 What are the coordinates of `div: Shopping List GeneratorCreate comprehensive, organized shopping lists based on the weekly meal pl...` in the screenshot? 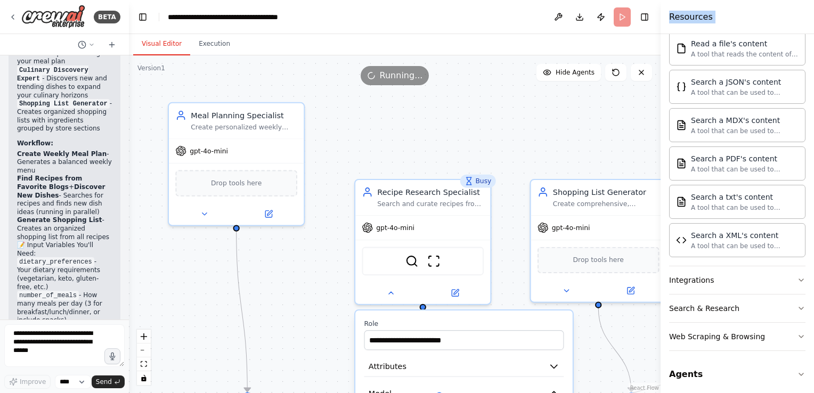 It's located at (598, 241).